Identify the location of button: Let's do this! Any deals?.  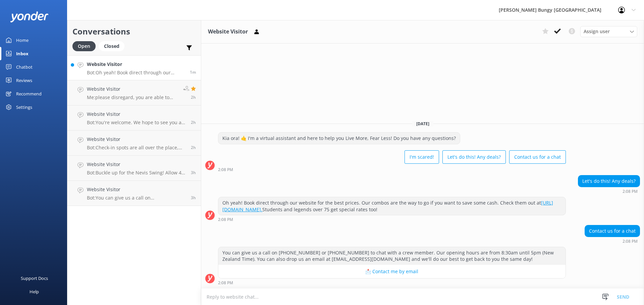
(474, 157).